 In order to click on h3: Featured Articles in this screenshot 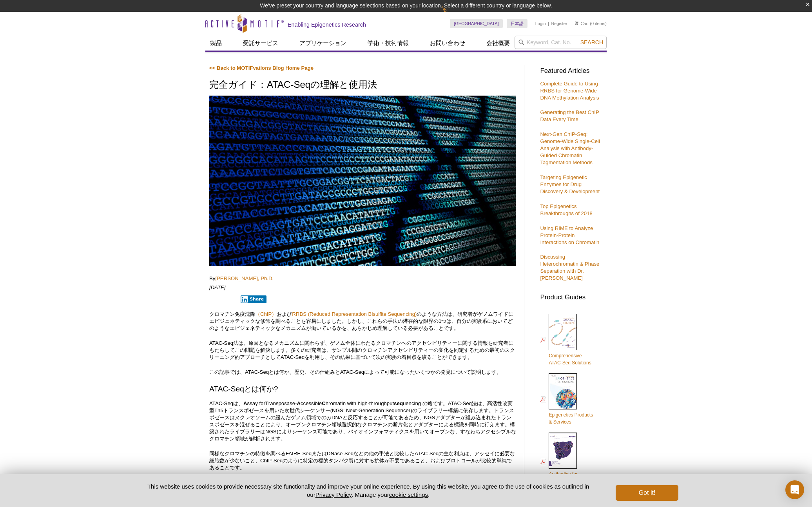, I will do `click(571, 71)`.